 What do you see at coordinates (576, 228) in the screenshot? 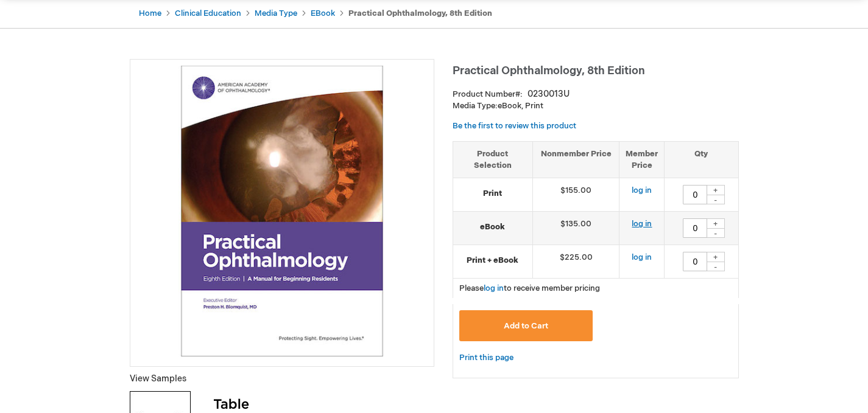
I see `td: $135.00` at bounding box center [576, 228].